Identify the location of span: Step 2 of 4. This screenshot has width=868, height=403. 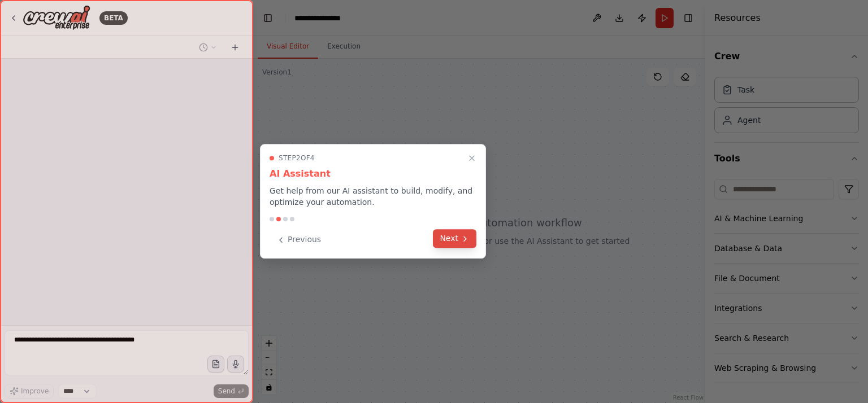
(297, 158).